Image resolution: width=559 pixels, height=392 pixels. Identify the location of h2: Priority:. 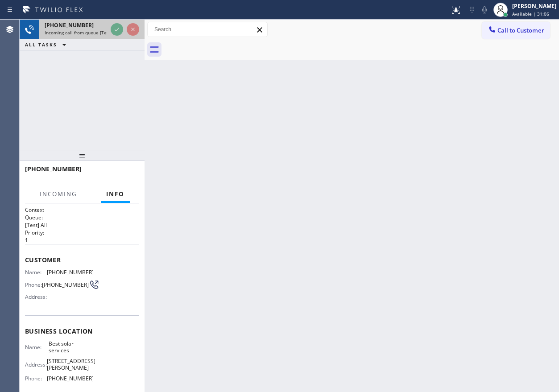
(82, 232).